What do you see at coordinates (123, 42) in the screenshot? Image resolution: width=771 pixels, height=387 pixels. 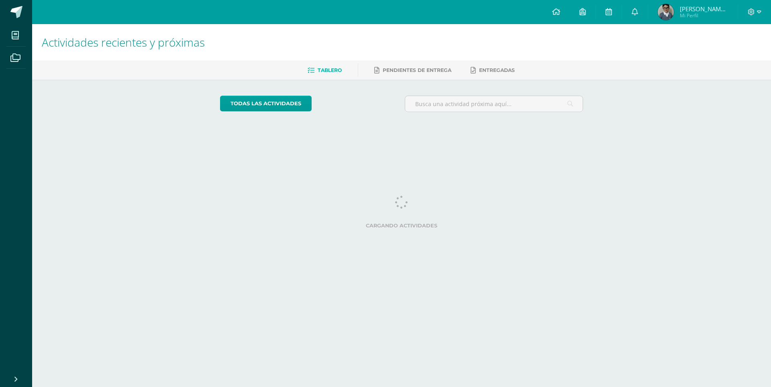 I see `span: Actividades recientes y próximas` at bounding box center [123, 42].